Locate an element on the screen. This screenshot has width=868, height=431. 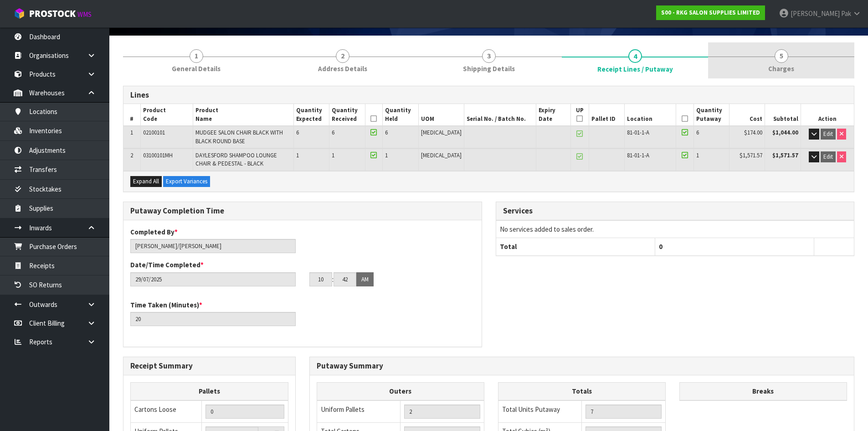
input: MM is located at coordinates (345, 279).